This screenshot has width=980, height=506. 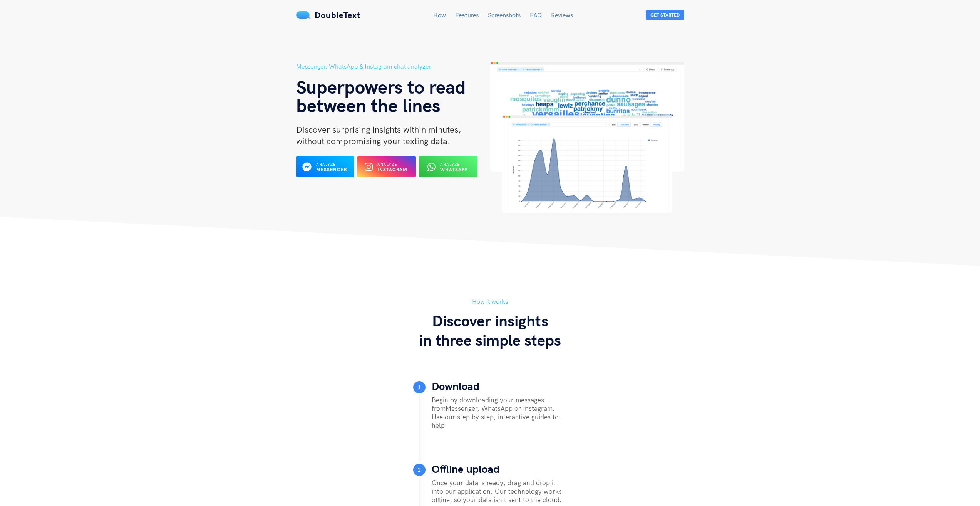 What do you see at coordinates (325, 167) in the screenshot?
I see `button: Analyze Messenger` at bounding box center [325, 167].